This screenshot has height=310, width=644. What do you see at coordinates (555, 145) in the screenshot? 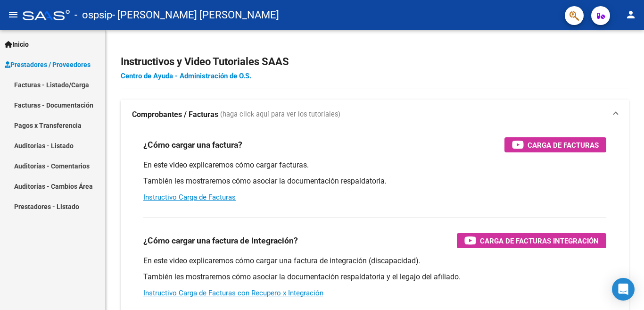
I see `button: Carga de Facturas` at bounding box center [555, 145].